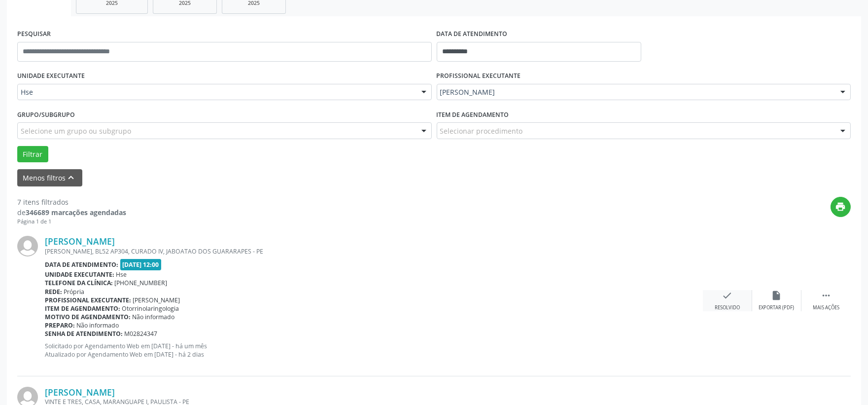  What do you see at coordinates (88, 317) in the screenshot?
I see `b: Motivo de agendamento:` at bounding box center [88, 317].